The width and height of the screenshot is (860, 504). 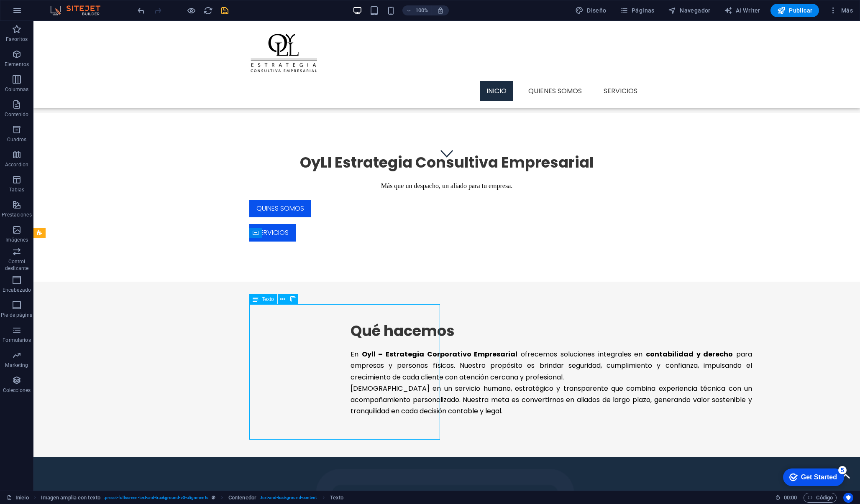 I want to click on button: save, so click(x=225, y=11).